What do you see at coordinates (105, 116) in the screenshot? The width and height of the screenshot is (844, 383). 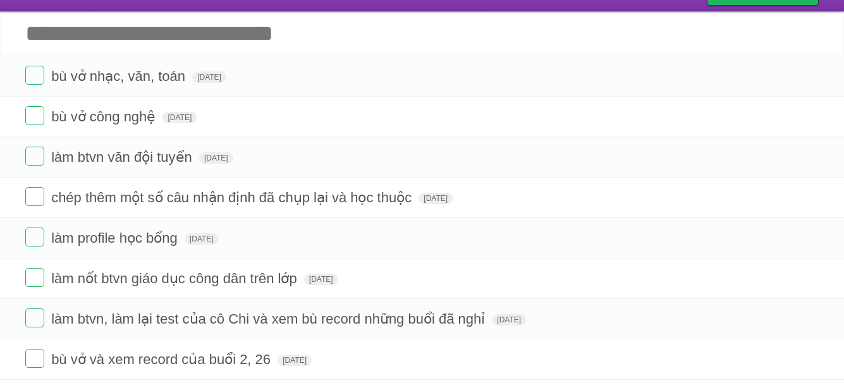 I see `span: bù vở công nghệ` at bounding box center [105, 116].